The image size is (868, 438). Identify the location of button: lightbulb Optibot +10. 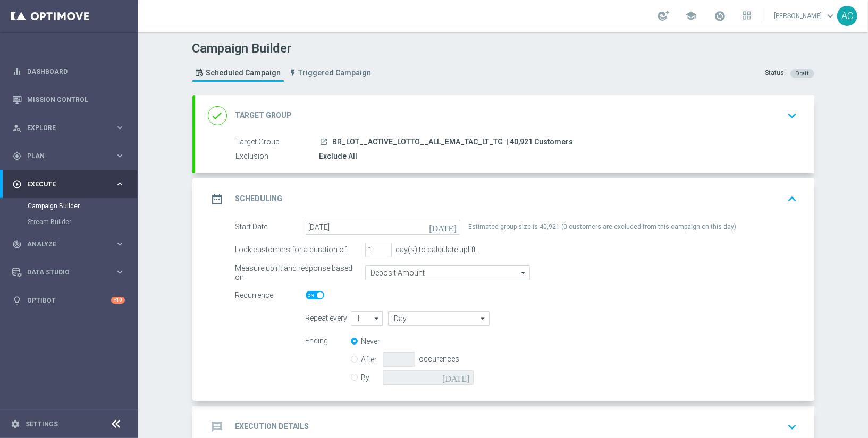
(69, 300).